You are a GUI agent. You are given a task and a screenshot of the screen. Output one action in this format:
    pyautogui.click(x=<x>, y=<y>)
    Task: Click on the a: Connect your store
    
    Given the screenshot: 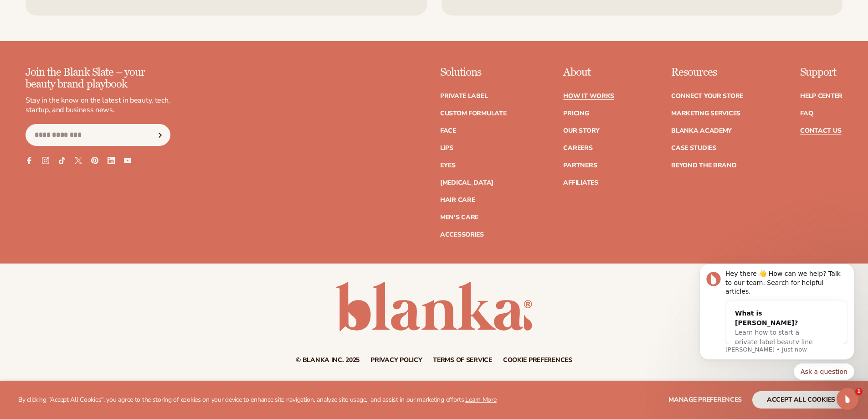 What is the action you would take?
    pyautogui.click(x=707, y=96)
    